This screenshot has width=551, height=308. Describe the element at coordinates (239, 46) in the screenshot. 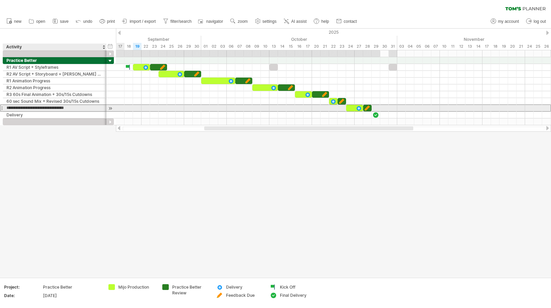

I see `div: Tuesday, 7 October 2025` at that location.